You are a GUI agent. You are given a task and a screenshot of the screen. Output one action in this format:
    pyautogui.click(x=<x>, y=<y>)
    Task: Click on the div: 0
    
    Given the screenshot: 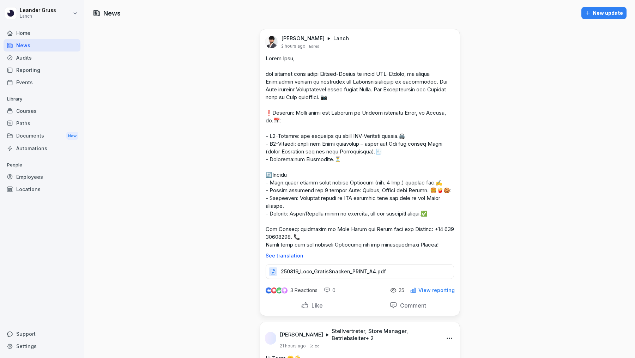 What is the action you would take?
    pyautogui.click(x=330, y=290)
    